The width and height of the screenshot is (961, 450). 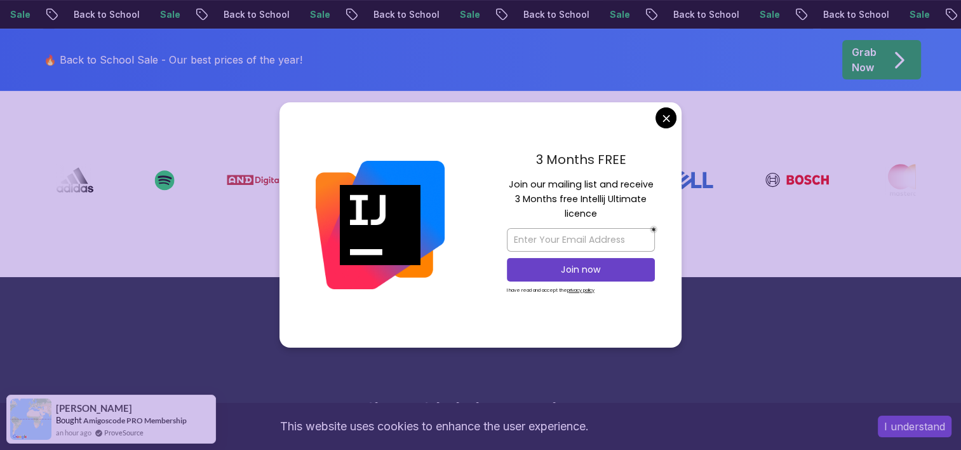 What do you see at coordinates (74, 432) in the screenshot?
I see `span: an hour ago` at bounding box center [74, 432].